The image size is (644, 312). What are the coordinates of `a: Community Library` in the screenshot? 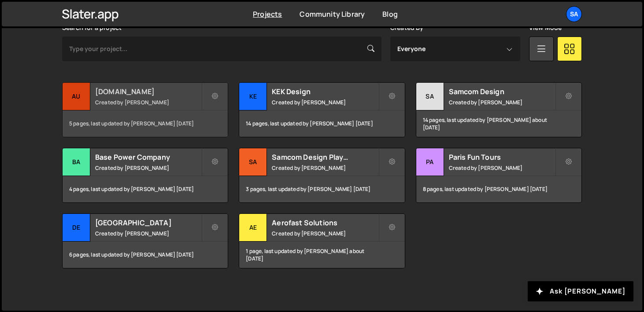 It's located at (332, 14).